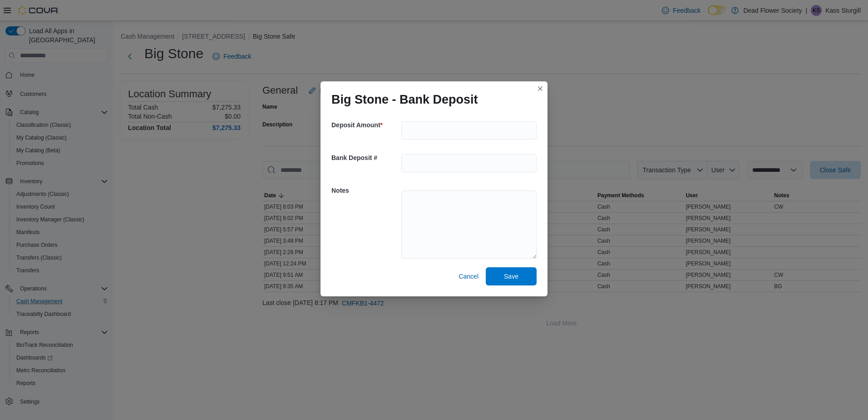  Describe the element at coordinates (365, 158) in the screenshot. I see `h5: Bank Deposit #` at that location.